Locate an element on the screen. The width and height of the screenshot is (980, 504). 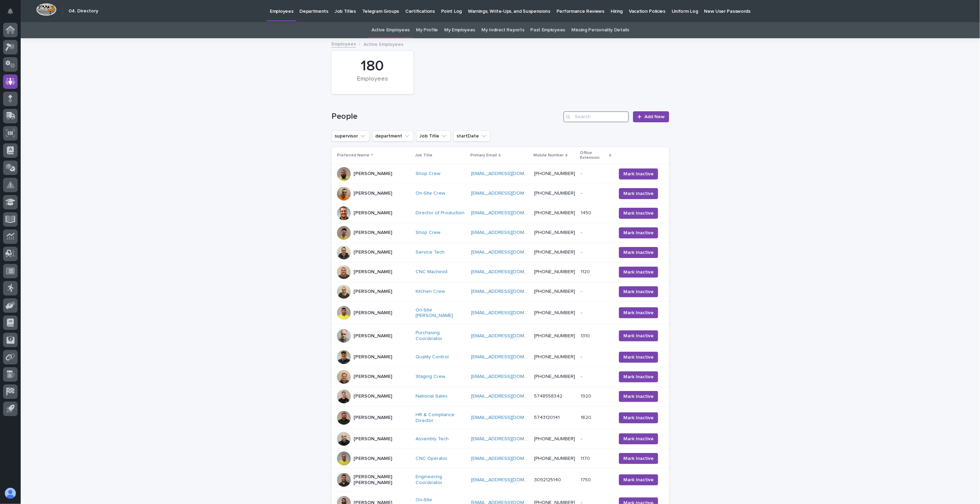
a: Staging Crew is located at coordinates (431, 377).